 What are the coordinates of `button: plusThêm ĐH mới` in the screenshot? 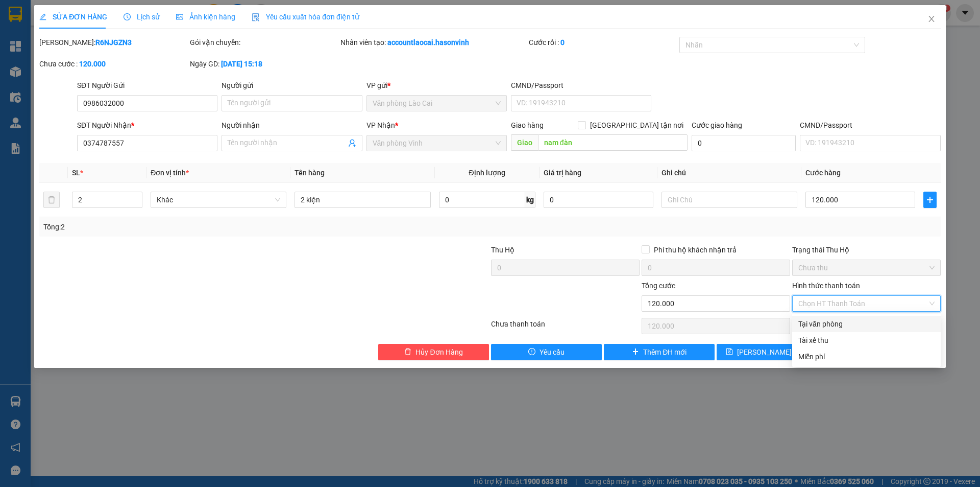 It's located at (660, 352).